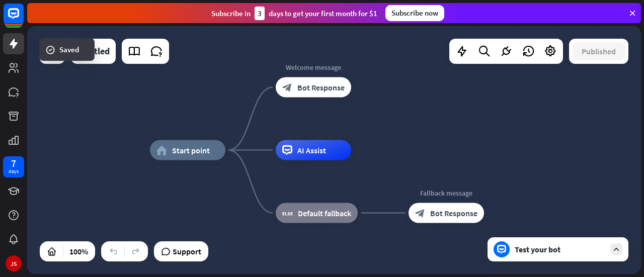 The height and width of the screenshot is (277, 644). What do you see at coordinates (13, 172) in the screenshot?
I see `div: days` at bounding box center [13, 172].